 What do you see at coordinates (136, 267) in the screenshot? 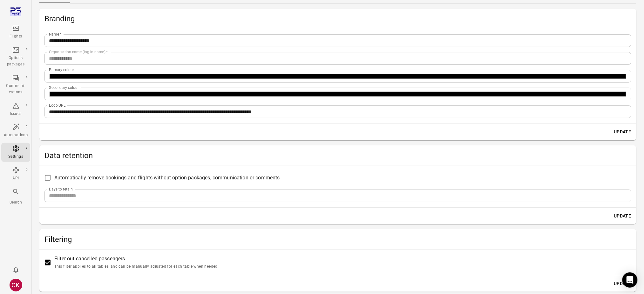
I see `p: This filter applies to all tables, and can be manually adjusted for each table when needed.` at bounding box center [136, 267].